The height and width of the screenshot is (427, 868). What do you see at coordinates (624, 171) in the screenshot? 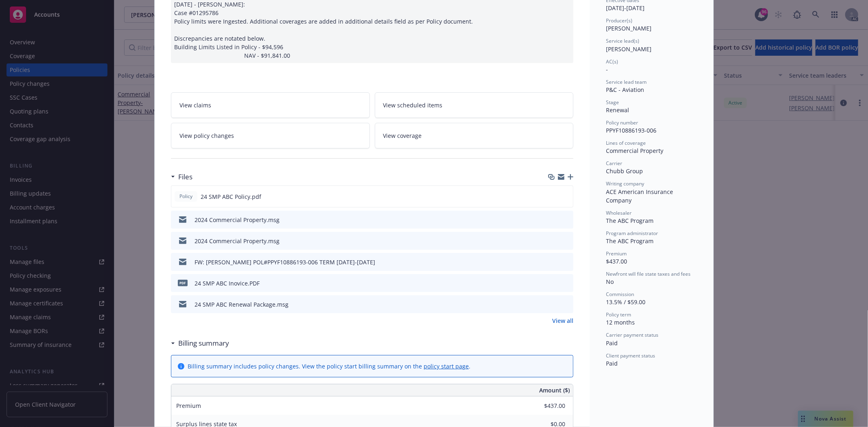
I see `span: Chubb Group` at bounding box center [624, 171].